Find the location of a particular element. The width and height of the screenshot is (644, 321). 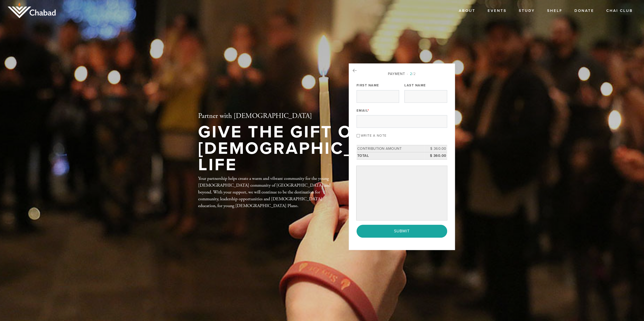

a: About is located at coordinates (467, 11).